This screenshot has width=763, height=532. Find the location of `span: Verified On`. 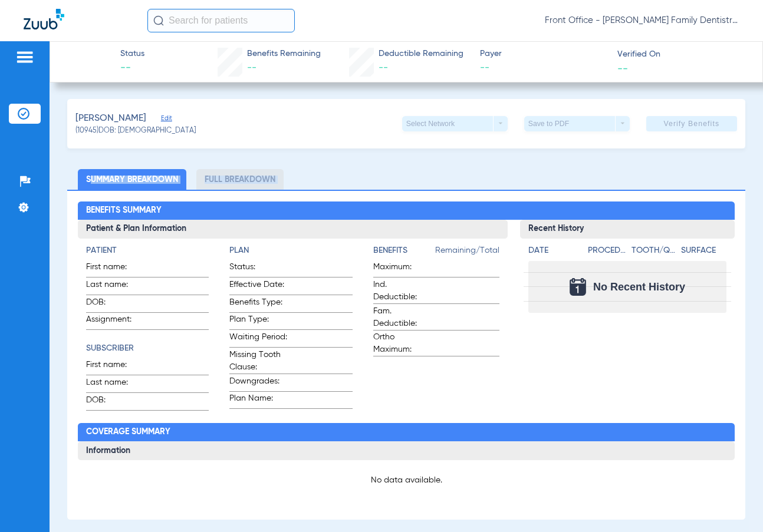

span: Verified On is located at coordinates (680, 54).